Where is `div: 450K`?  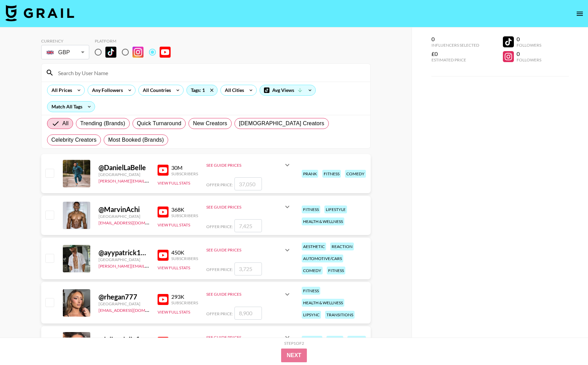 div: 450K is located at coordinates (185, 252).